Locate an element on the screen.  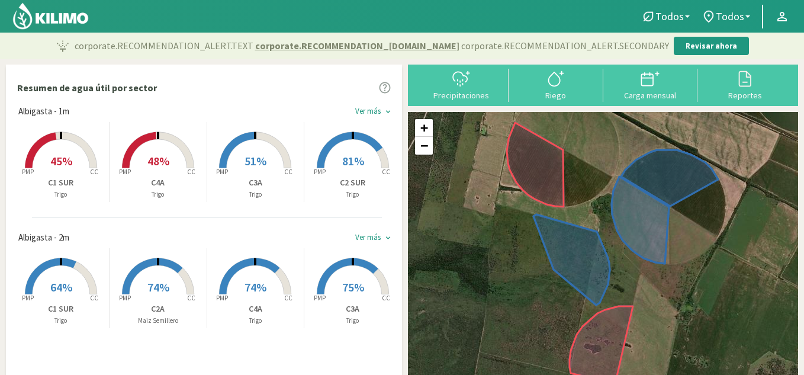
p: Maiz Semillero is located at coordinates (157, 320).